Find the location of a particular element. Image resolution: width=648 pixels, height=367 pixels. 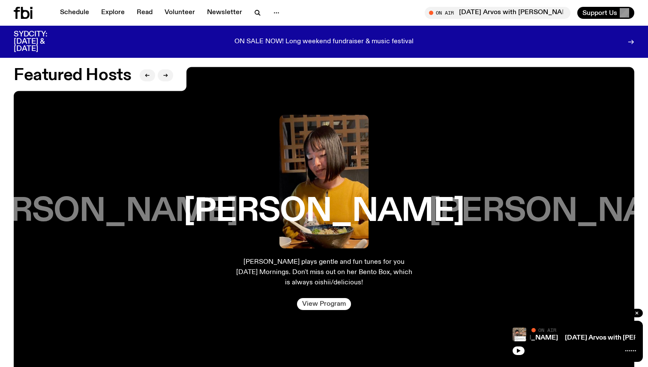

button: Support Us is located at coordinates (605, 13).